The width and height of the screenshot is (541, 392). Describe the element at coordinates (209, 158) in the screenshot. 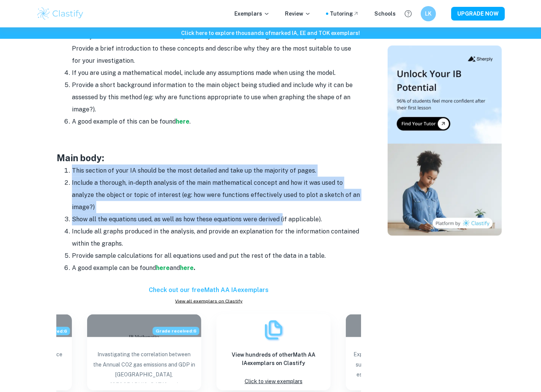

I see `h3: Main body:` at that location.